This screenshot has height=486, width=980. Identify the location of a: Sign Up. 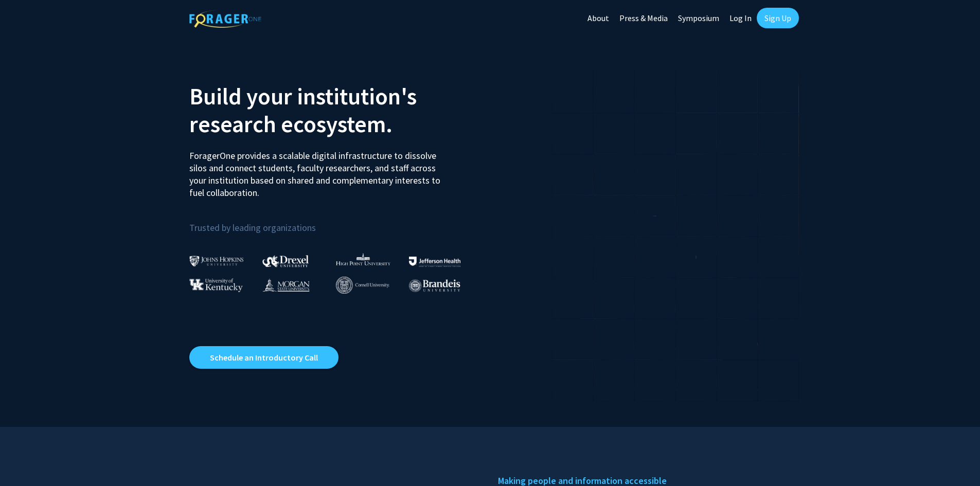
(778, 18).